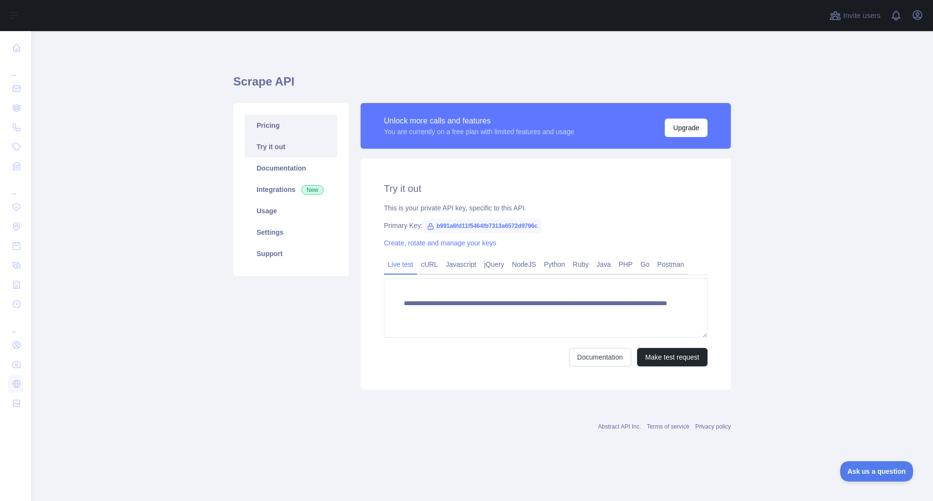 The height and width of the screenshot is (501, 933). What do you see at coordinates (862, 16) in the screenshot?
I see `span: Invite users` at bounding box center [862, 16].